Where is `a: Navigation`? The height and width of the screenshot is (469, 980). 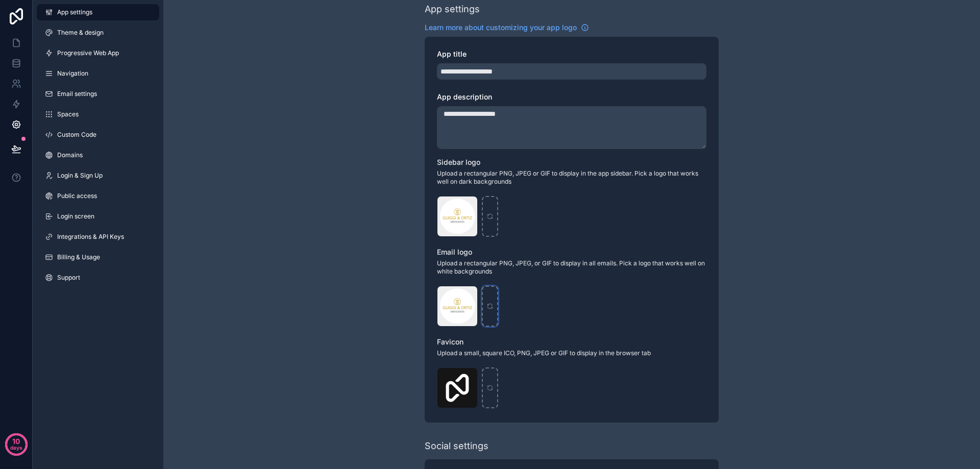
a: Navigation is located at coordinates (98, 74).